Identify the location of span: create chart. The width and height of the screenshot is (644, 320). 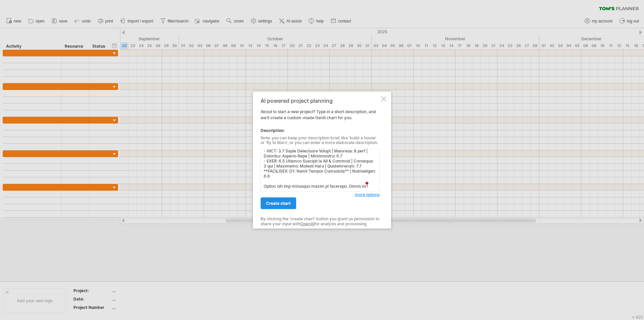
(278, 203).